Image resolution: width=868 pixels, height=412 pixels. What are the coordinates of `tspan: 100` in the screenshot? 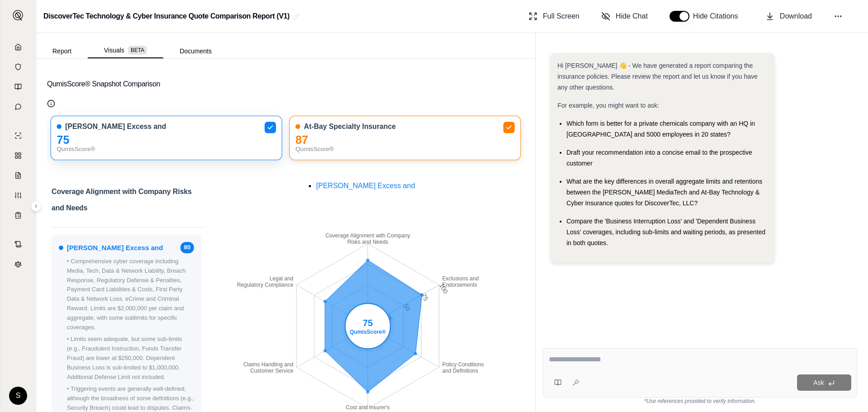 It's located at (444, 289).